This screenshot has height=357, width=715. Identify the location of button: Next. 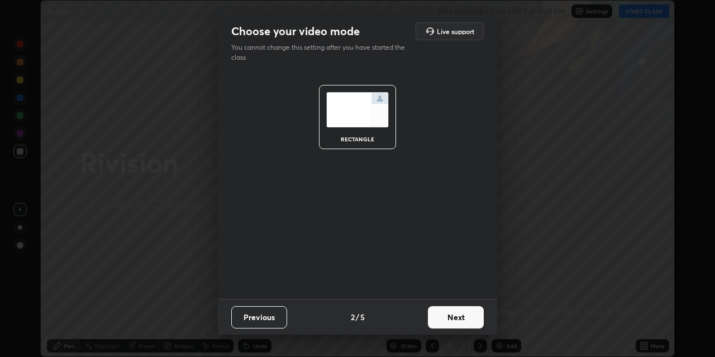
(456, 317).